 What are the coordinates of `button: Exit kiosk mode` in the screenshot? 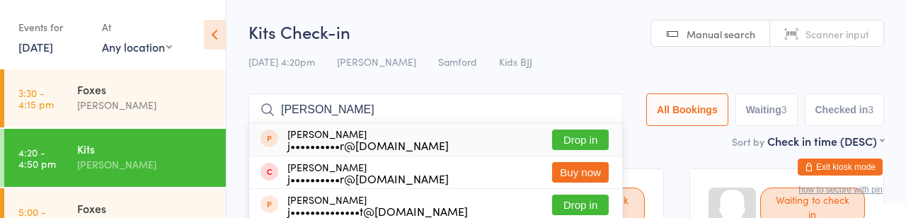 It's located at (840, 167).